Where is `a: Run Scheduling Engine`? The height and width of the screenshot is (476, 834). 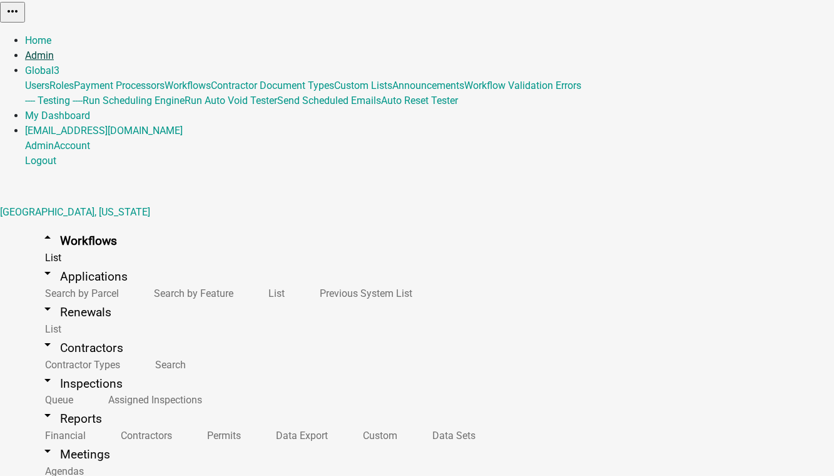
a: Run Scheduling Engine is located at coordinates (133, 100).